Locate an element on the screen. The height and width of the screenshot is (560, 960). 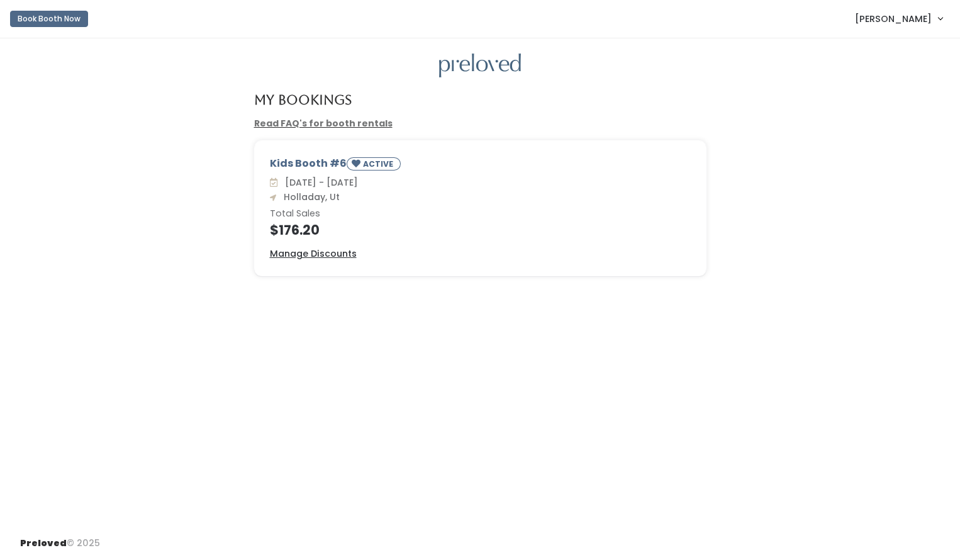
button: Book Booth Now is located at coordinates (49, 19).